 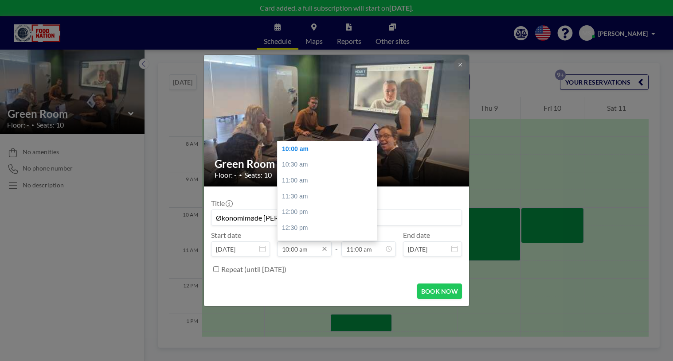 What do you see at coordinates (337, 121) in the screenshot?
I see `img: 537.jpeg` at bounding box center [337, 121].